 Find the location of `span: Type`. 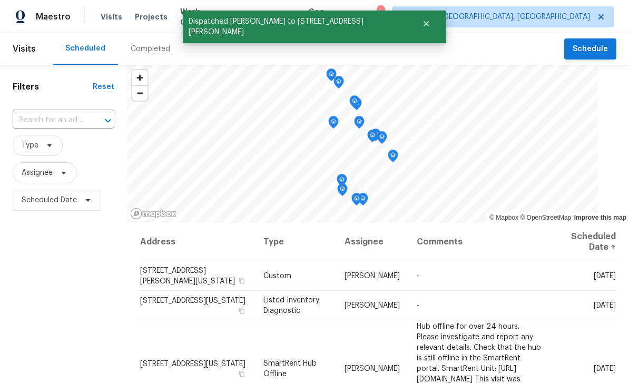

span: Type is located at coordinates (30, 145).